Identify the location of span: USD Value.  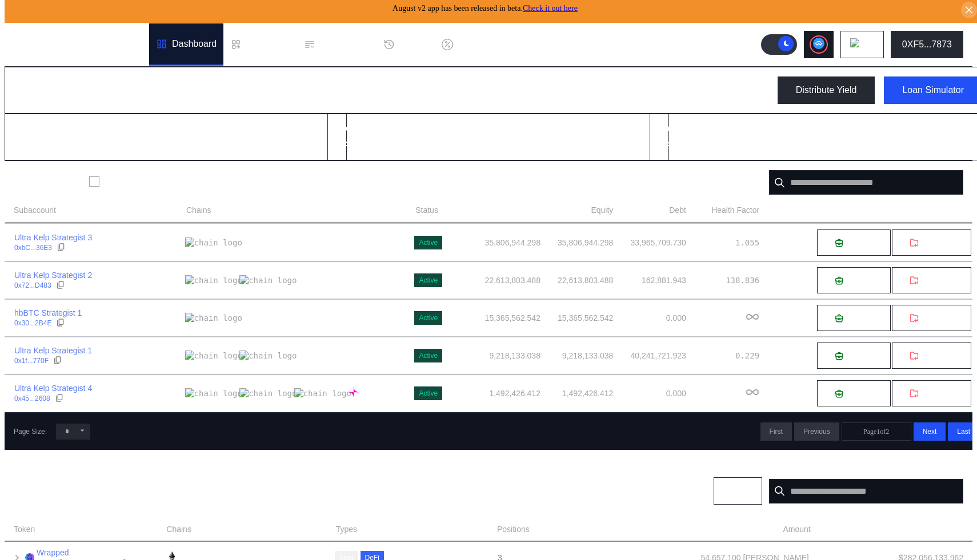
(943, 529).